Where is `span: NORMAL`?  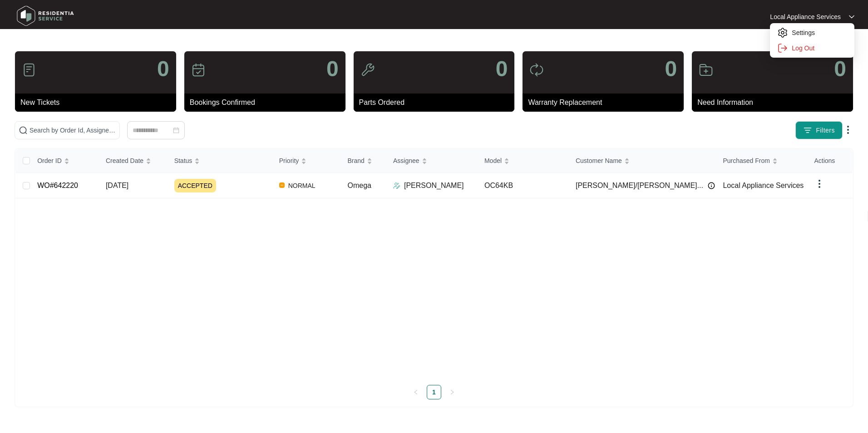
span: NORMAL is located at coordinates (302, 186).